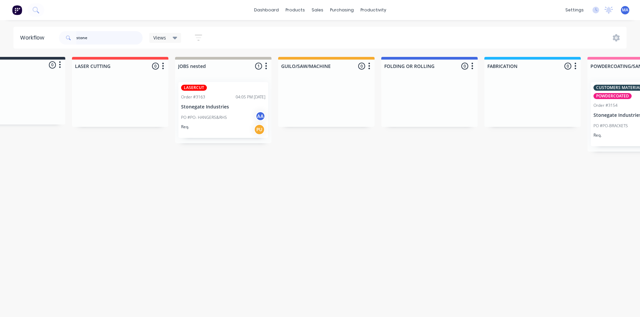 The image size is (640, 317). Describe the element at coordinates (17, 10) in the screenshot. I see `img: Factory` at that location.